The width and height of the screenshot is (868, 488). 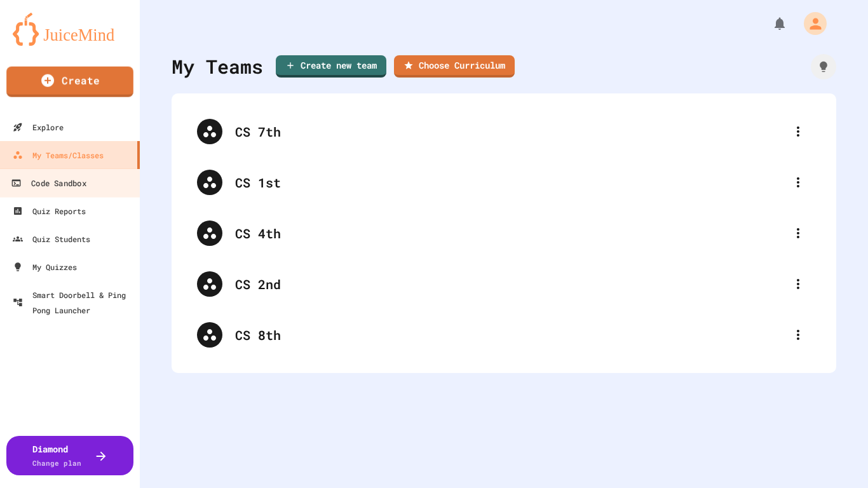 I want to click on a: DiamondChange plan, so click(x=70, y=456).